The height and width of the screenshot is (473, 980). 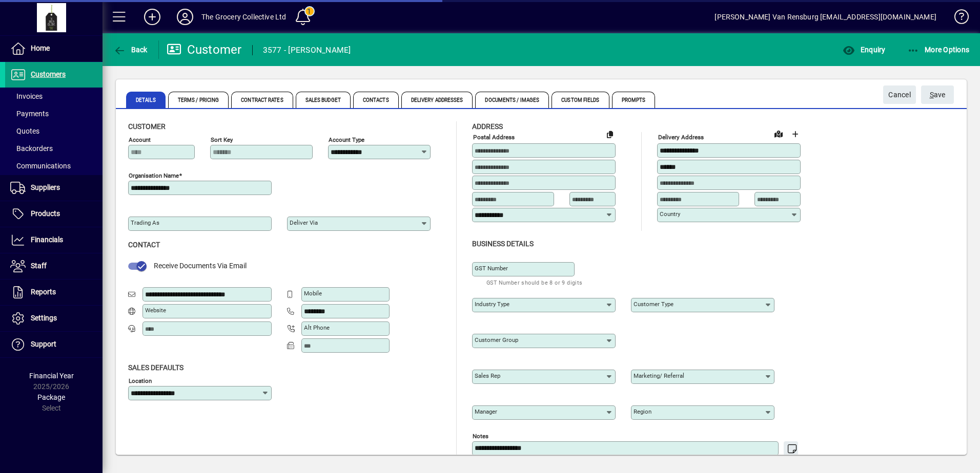 I want to click on span: Customers, so click(x=48, y=75).